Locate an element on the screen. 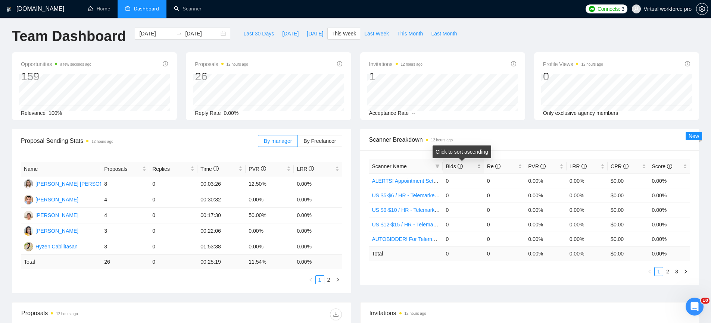  button: This Month is located at coordinates (410, 34).